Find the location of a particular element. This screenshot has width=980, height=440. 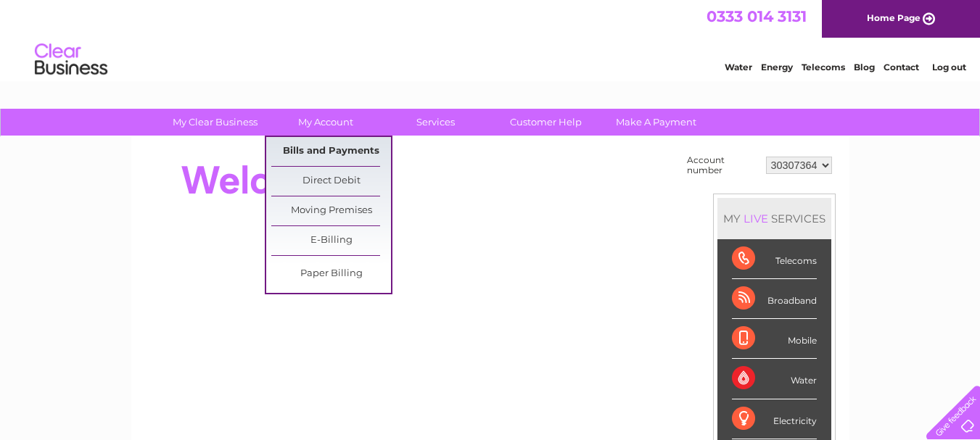

a: Telecoms is located at coordinates (823, 67).